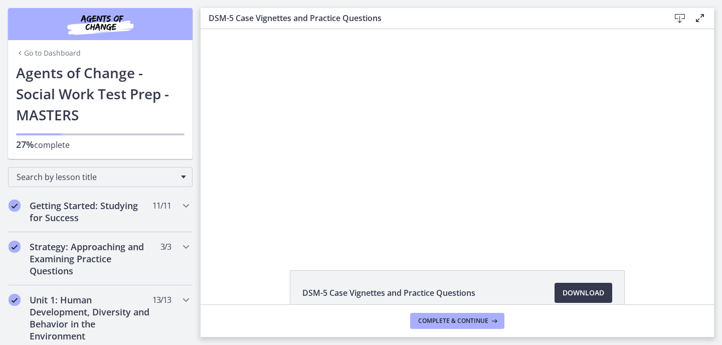 This screenshot has height=345, width=722. I want to click on button: Complete & continue, so click(457, 321).